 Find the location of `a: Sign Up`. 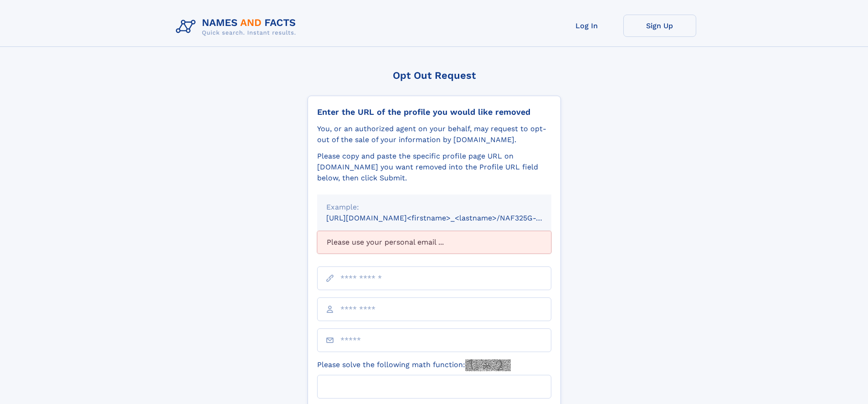

a: Sign Up is located at coordinates (660, 25).